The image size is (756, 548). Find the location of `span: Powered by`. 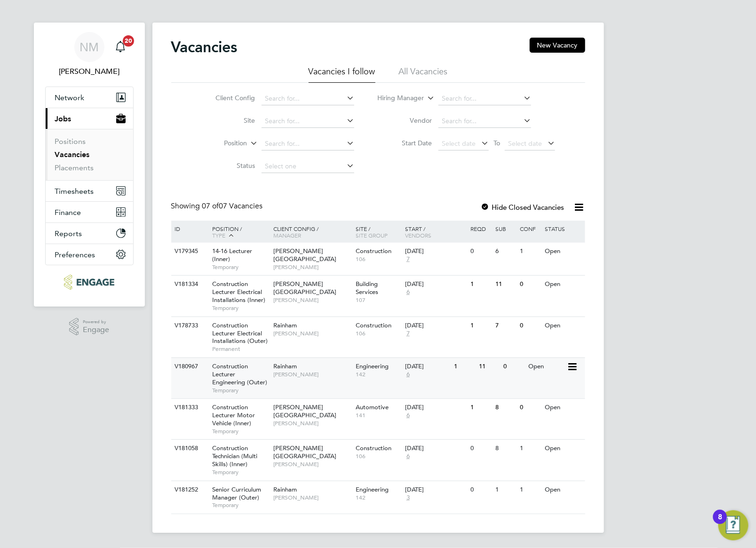

span: Powered by is located at coordinates (96, 322).